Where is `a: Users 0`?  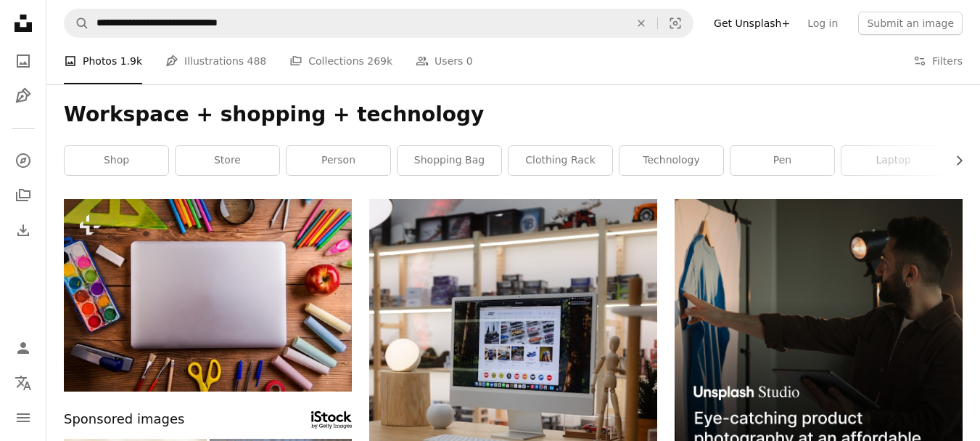 a: Users 0 is located at coordinates (444, 61).